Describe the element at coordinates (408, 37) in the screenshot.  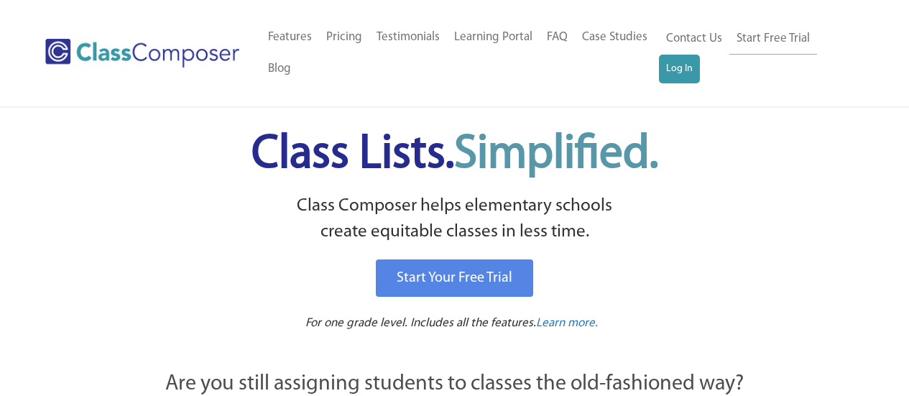
I see `a: Testimonials` at that location.